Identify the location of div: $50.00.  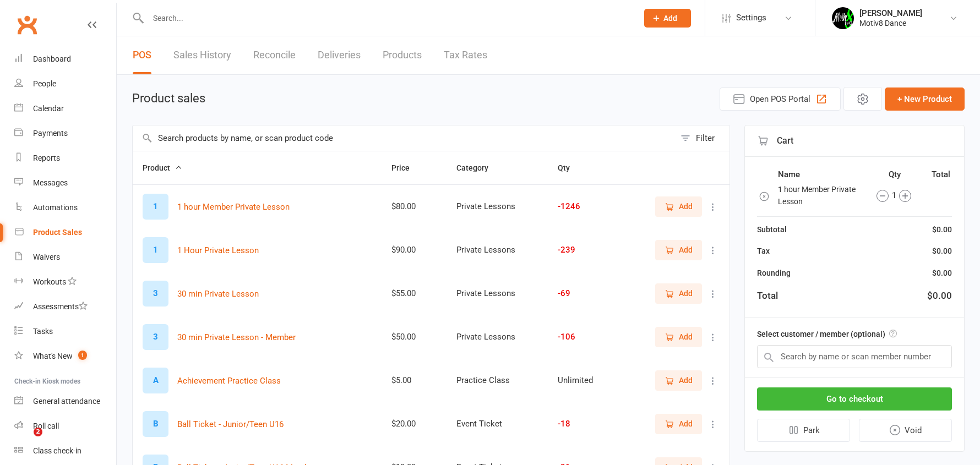
(414, 337).